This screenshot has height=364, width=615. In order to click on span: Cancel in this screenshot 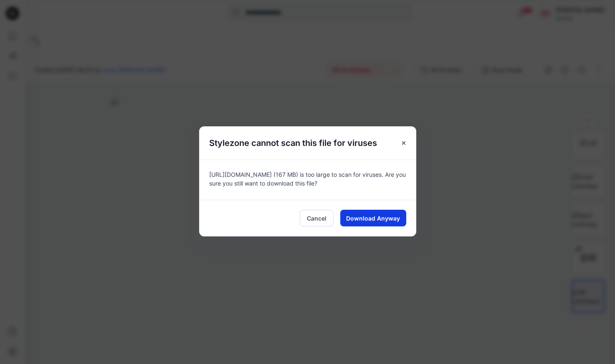, I will do `click(317, 218)`.